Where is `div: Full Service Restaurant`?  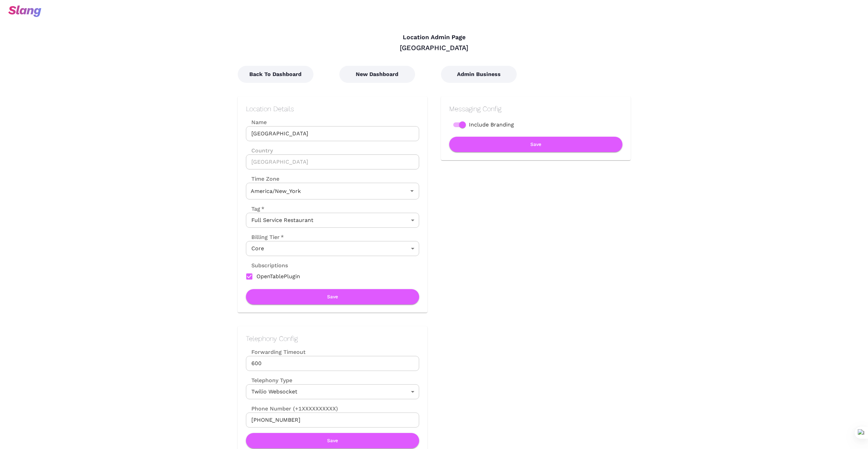 div: Full Service Restaurant is located at coordinates (333, 220).